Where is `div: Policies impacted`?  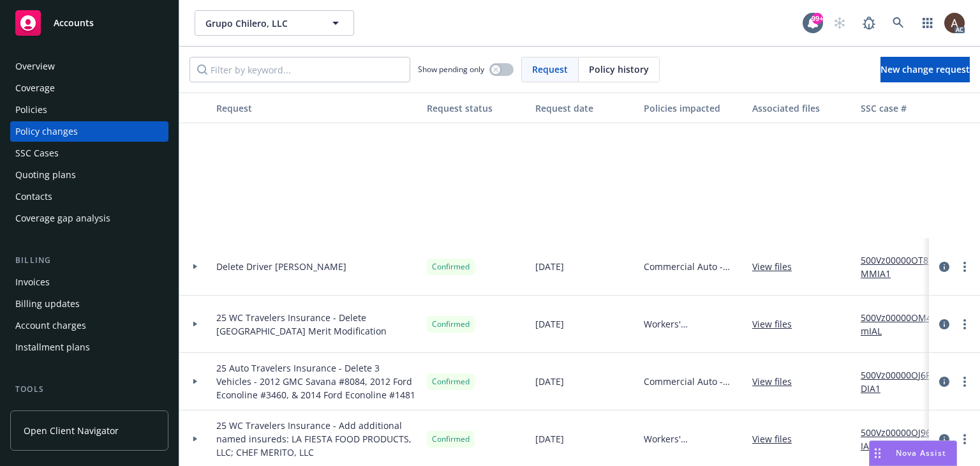
div: Policies impacted is located at coordinates (693, 108).